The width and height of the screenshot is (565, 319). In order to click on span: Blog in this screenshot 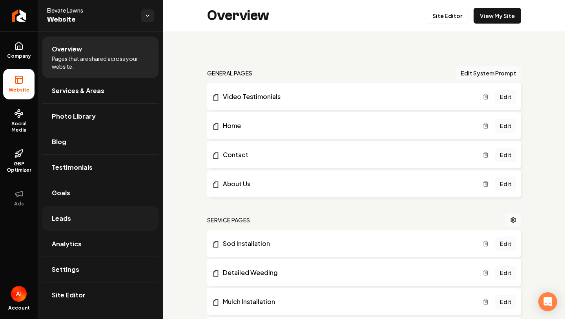, I will do `click(59, 142)`.